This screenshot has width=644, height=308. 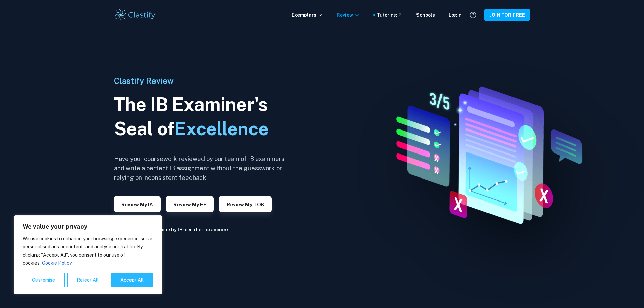 What do you see at coordinates (137, 204) in the screenshot?
I see `a: Review my IA` at bounding box center [137, 204].